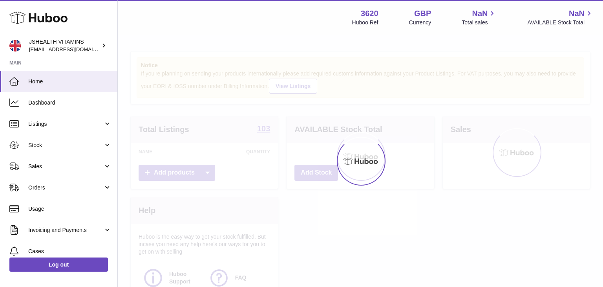  What do you see at coordinates (479, 22) in the screenshot?
I see `span: Total sales` at bounding box center [479, 22].